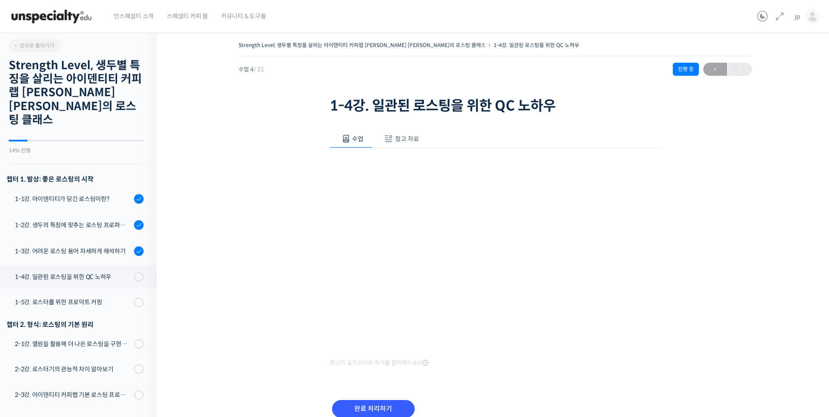  I want to click on div: 1-5강. 로스터를 위한 프로덕트 커핑, so click(73, 302).